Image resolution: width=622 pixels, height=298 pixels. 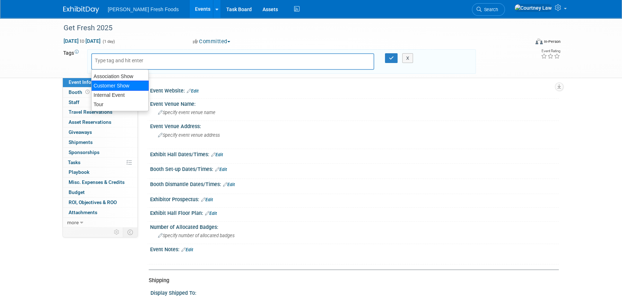 What do you see at coordinates (74, 162) in the screenshot?
I see `span: Tasks` at bounding box center [74, 162].